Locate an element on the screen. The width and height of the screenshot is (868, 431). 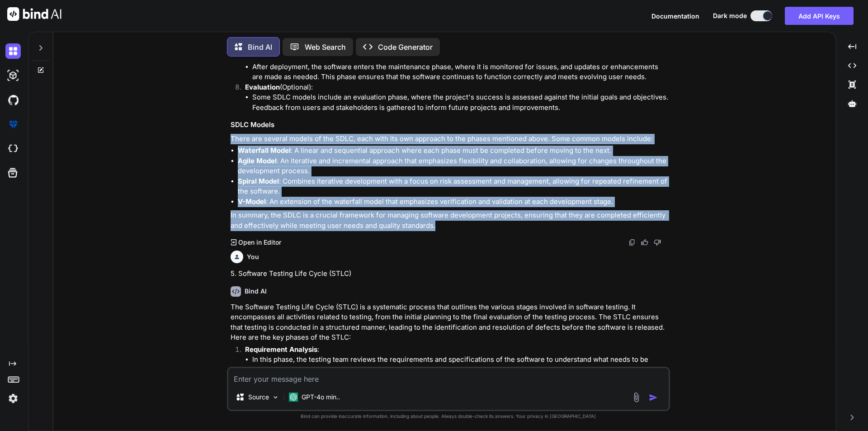
p: (Optional): is located at coordinates (457, 87).